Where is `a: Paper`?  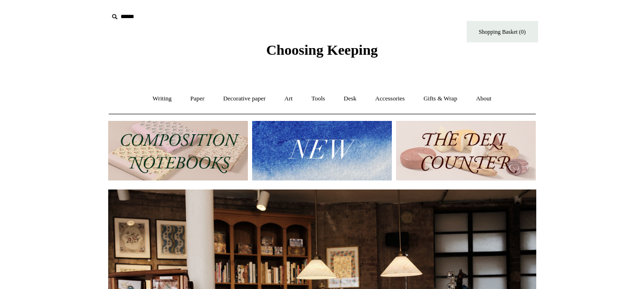
a: Paper is located at coordinates (198, 98).